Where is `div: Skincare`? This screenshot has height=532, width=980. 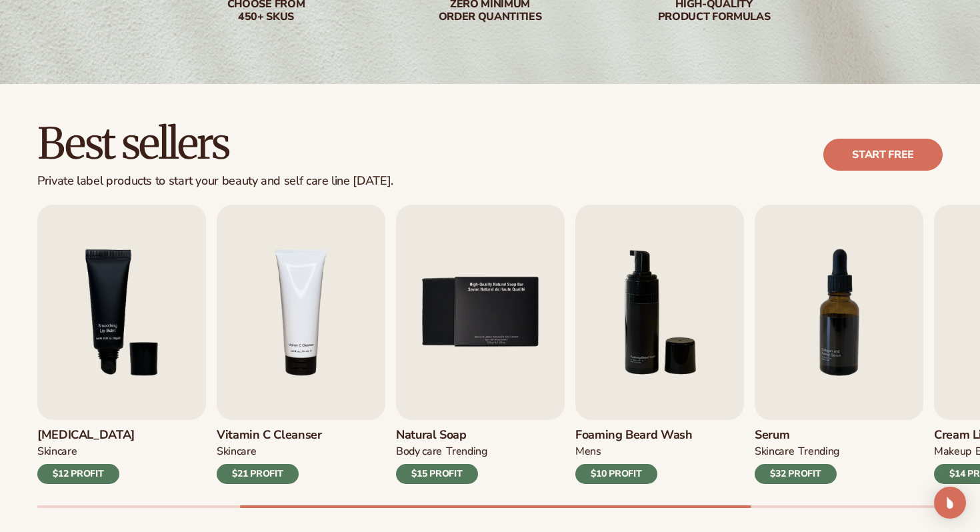
div: Skincare is located at coordinates (236, 451).